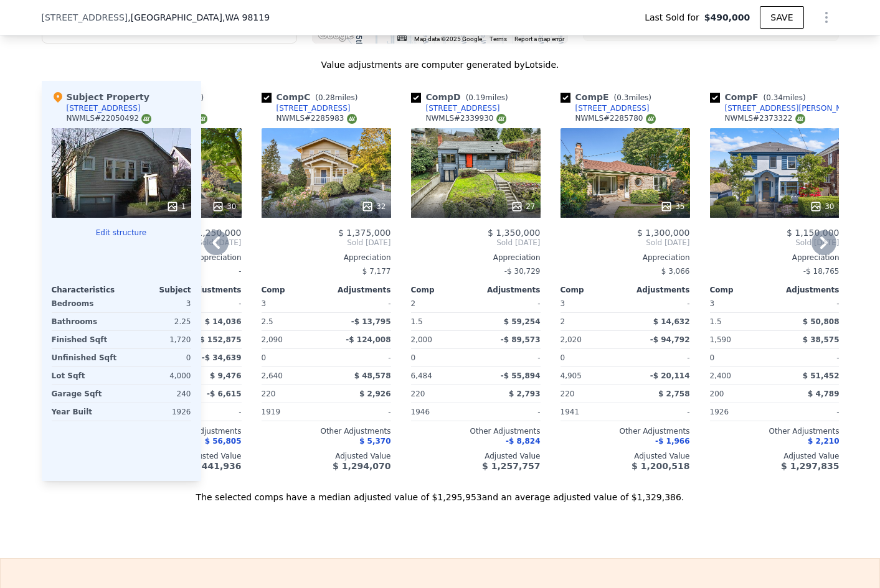 The image size is (880, 588). I want to click on div: 27, so click(522, 207).